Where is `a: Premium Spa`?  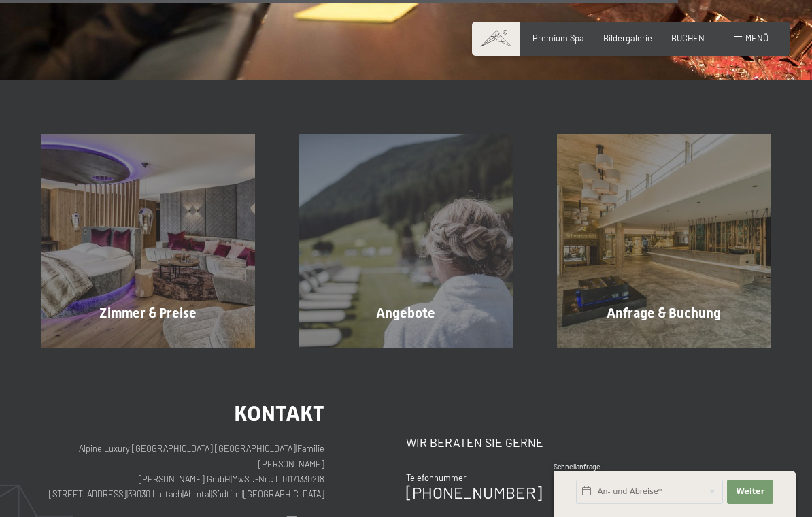 a: Premium Spa is located at coordinates (559, 38).